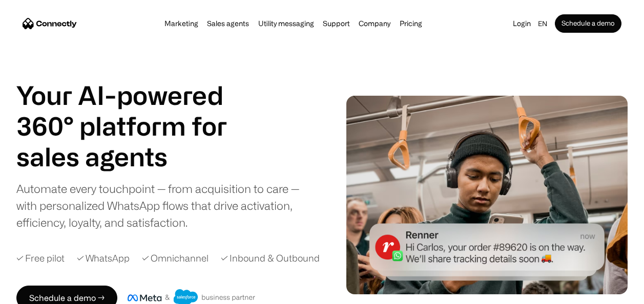  I want to click on div: ✓ Omnichannel, so click(175, 258).